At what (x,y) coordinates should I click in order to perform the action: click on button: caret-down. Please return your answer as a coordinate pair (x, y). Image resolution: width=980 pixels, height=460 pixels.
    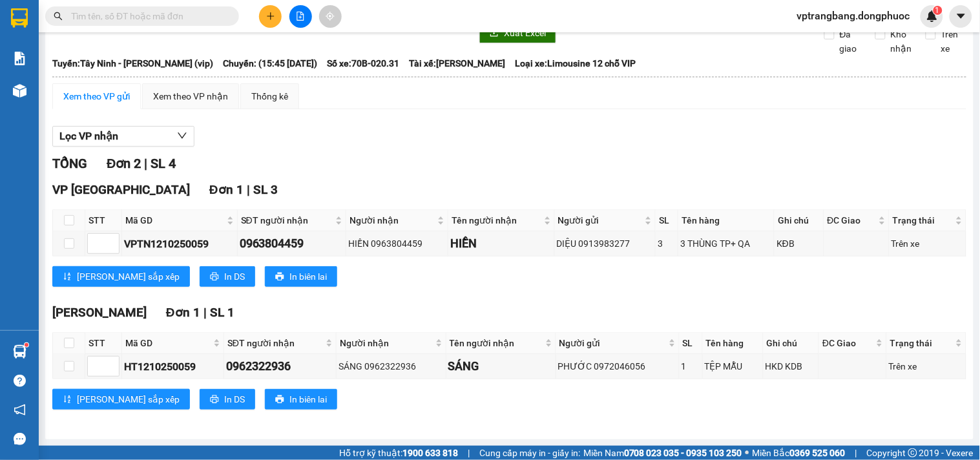
    Looking at the image, I should click on (960, 16).